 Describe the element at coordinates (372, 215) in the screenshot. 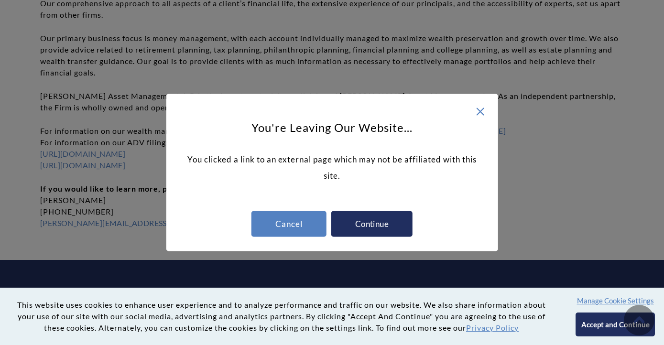

I see `a: Continue` at that location.